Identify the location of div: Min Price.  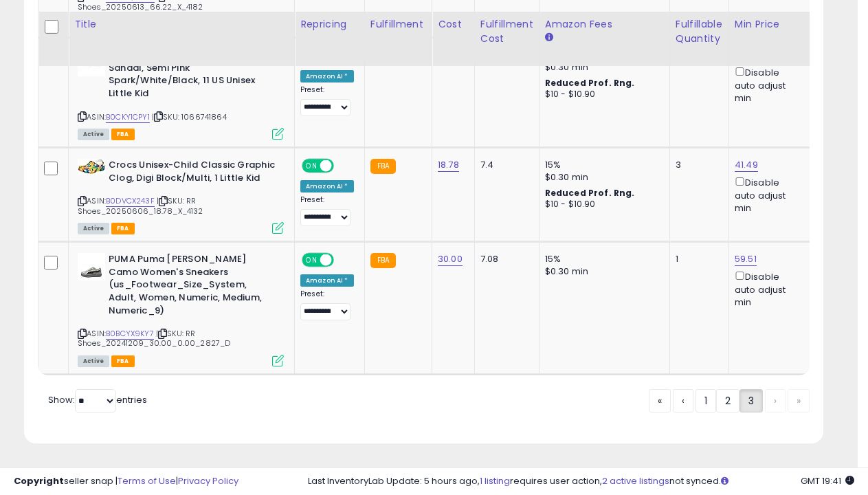
(770, 24).